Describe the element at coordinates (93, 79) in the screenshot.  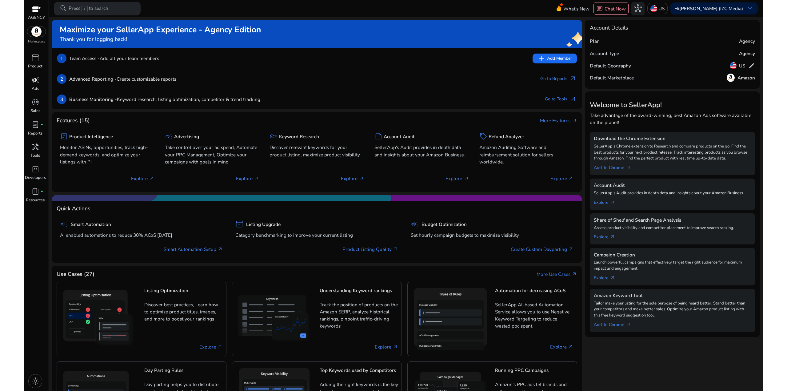
I see `b: Advanced Reporting -` at that location.